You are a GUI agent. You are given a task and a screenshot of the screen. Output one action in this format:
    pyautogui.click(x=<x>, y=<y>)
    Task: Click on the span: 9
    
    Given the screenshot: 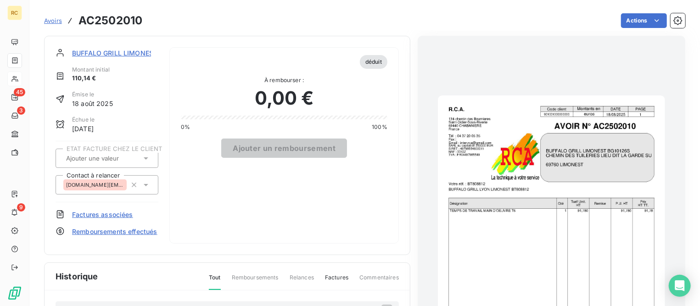 What is the action you would take?
    pyautogui.click(x=21, y=208)
    